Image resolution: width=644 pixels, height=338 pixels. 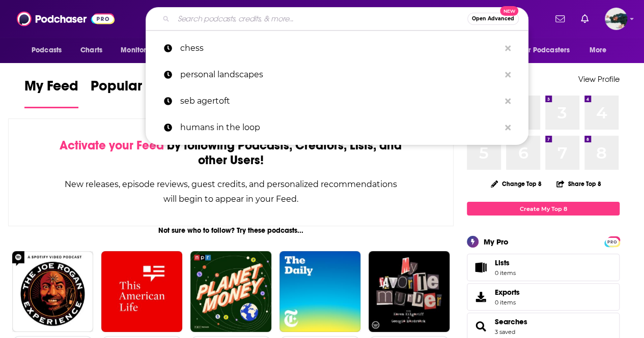 What do you see at coordinates (543, 297) in the screenshot?
I see `a: Exports` at bounding box center [543, 297].